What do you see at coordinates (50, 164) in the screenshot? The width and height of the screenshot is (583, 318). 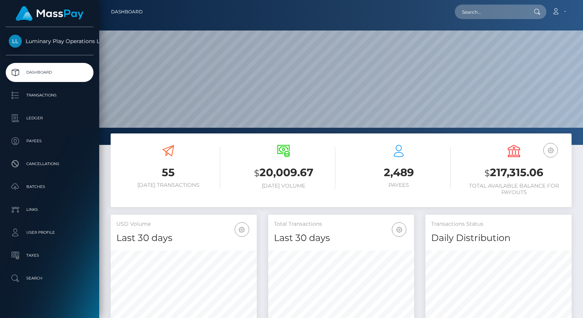 I see `a: Cancellations` at bounding box center [50, 164].